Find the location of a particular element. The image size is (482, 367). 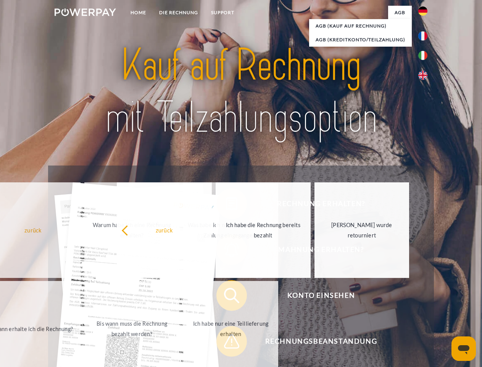

div: Ich habe die Rechnung bereits bezahlt is located at coordinates (263, 230).